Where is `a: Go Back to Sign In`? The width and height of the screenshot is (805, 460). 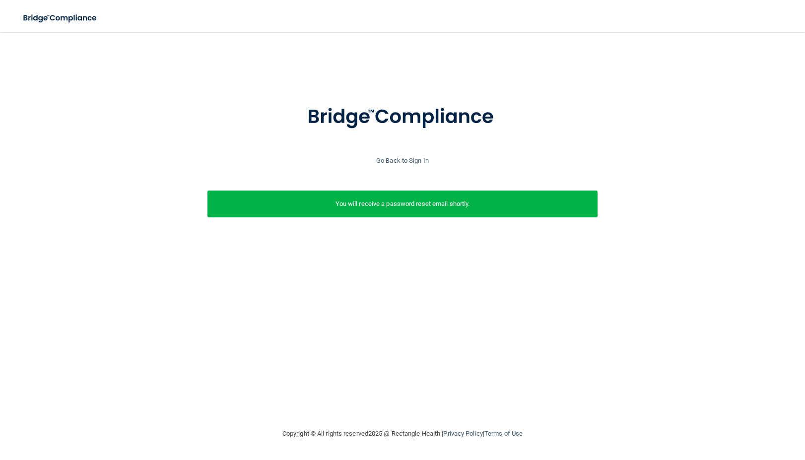
a: Go Back to Sign In is located at coordinates (403, 160).